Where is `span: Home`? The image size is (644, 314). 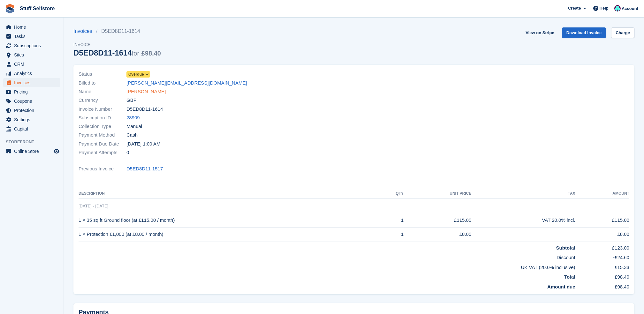
span: Home is located at coordinates (33, 27).